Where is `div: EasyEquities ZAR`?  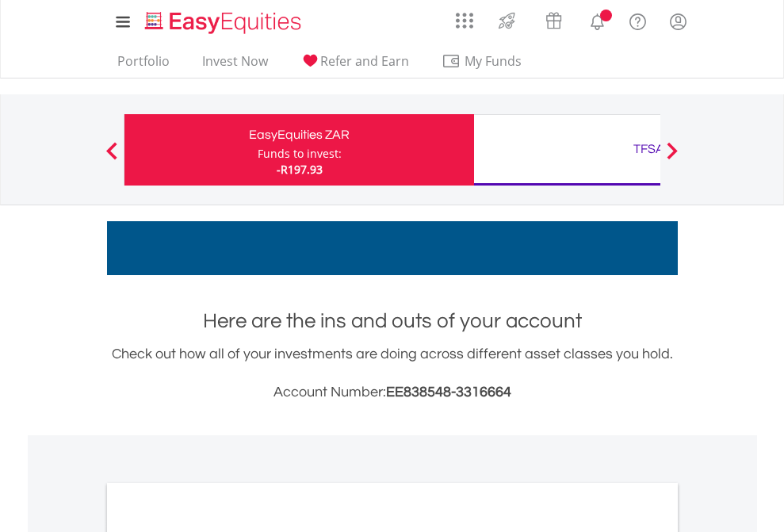
div: EasyEquities ZAR is located at coordinates (299, 134).